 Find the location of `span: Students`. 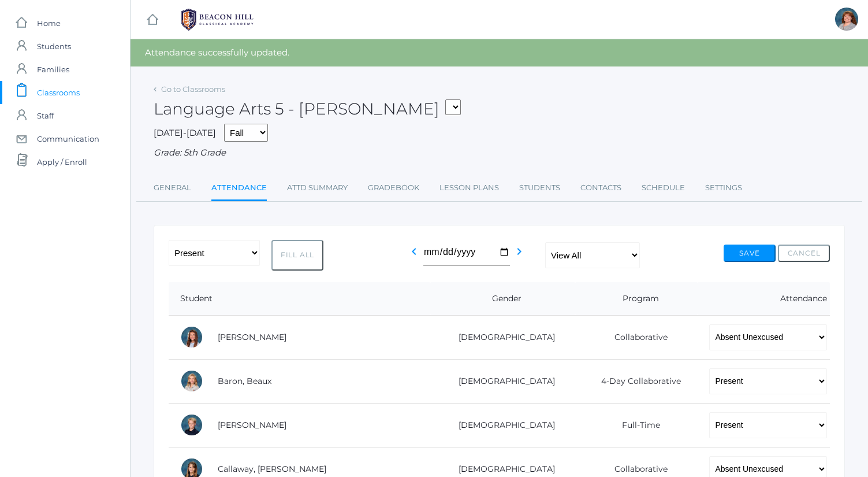

span: Students is located at coordinates (54, 46).